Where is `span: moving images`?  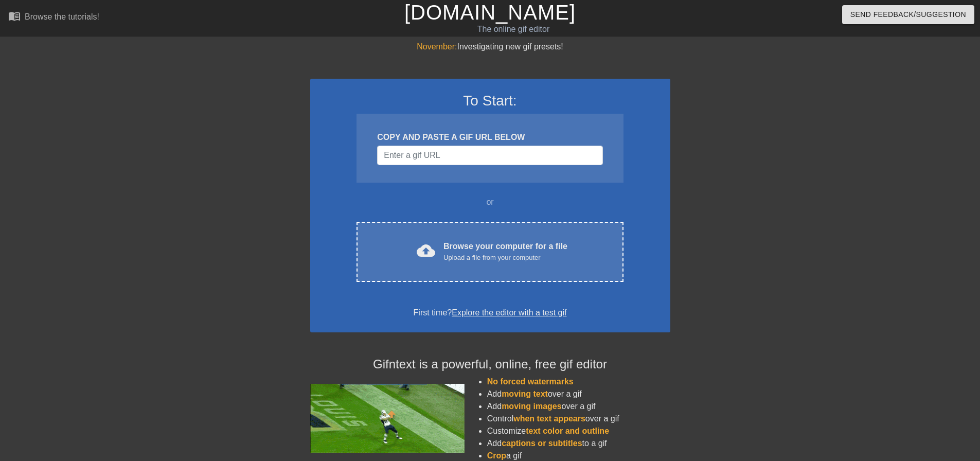
span: moving images is located at coordinates (531, 406).